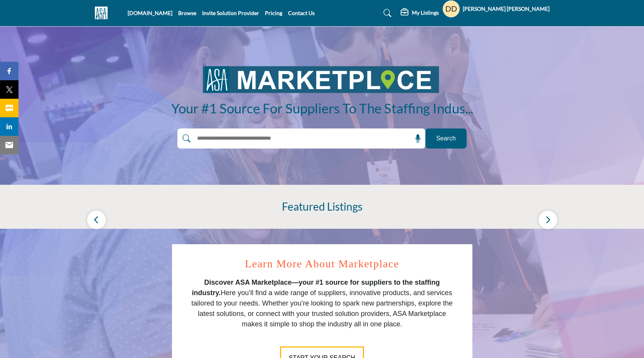  I want to click on a: Pricing, so click(273, 13).